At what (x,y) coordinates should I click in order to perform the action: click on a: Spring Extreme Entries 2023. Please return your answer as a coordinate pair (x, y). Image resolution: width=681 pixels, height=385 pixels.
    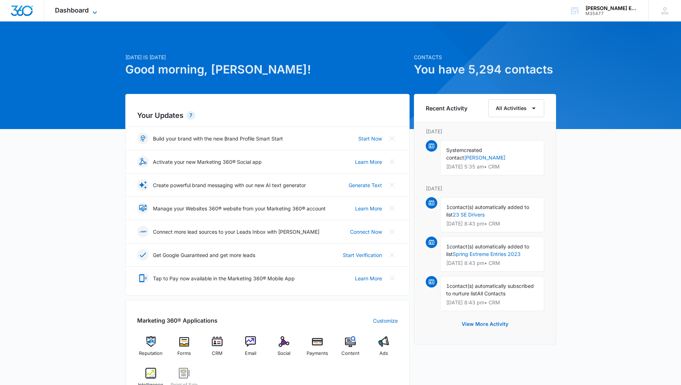
    Looking at the image, I should click on (486, 254).